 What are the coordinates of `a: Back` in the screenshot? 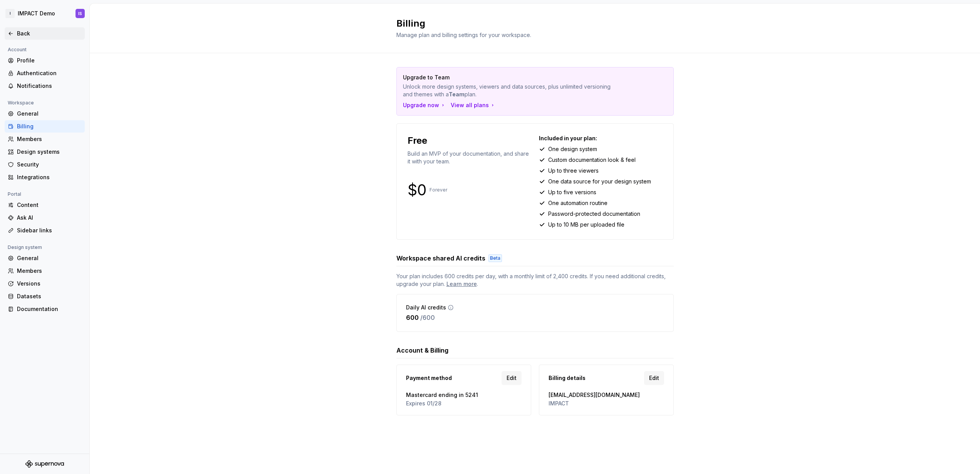 It's located at (44, 33).